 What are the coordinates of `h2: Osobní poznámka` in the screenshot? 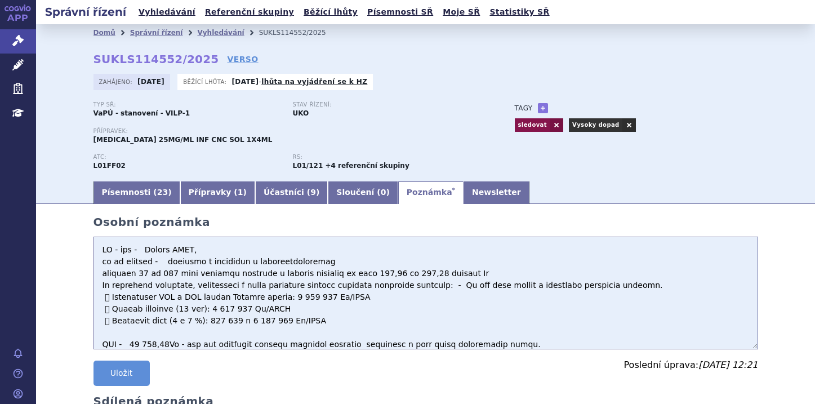 It's located at (426, 222).